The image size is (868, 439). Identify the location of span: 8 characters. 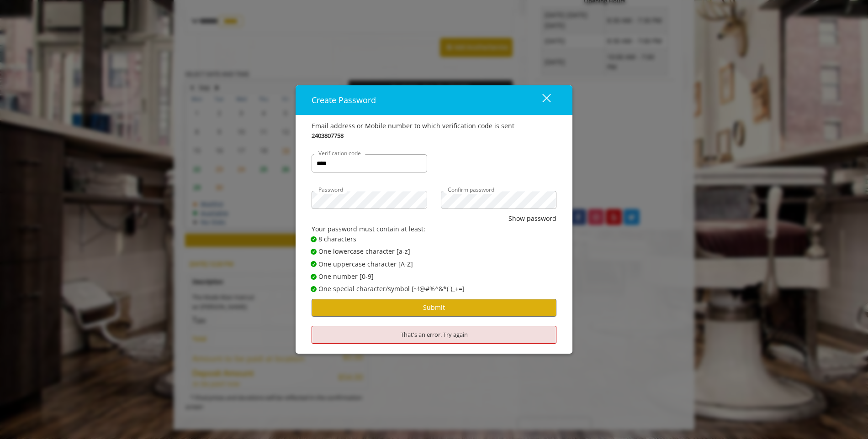
(337, 239).